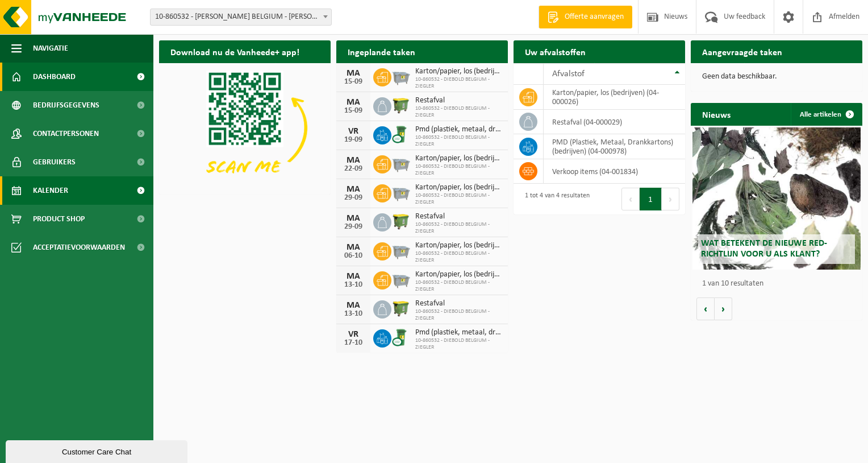 This screenshot has height=463, width=868. What do you see at coordinates (555, 51) in the screenshot?
I see `h2: Uw afvalstoffen` at bounding box center [555, 51].